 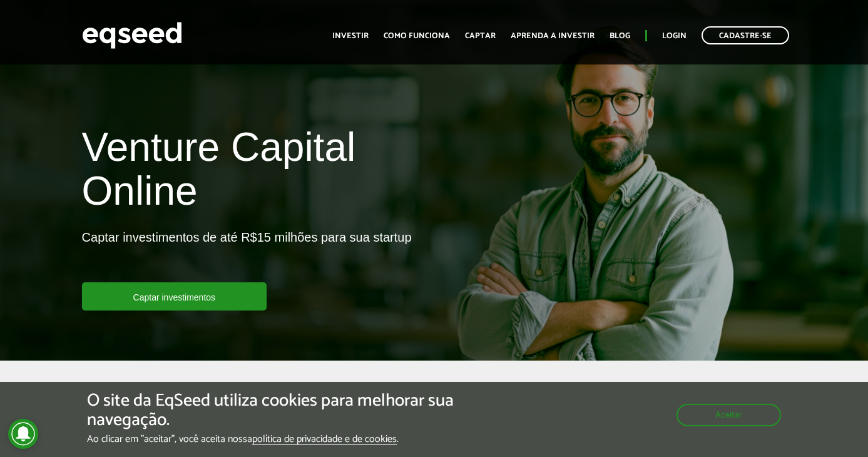 What do you see at coordinates (246, 256) in the screenshot?
I see `p: Captar investimentos de até R$15 milhões para sua startup` at bounding box center [246, 256].